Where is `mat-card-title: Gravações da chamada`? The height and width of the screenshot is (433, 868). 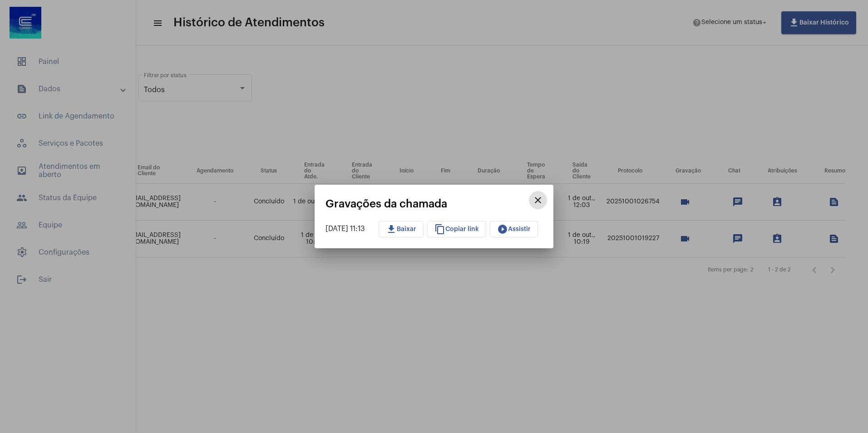 mat-card-title: Gravações da chamada is located at coordinates (427, 204).